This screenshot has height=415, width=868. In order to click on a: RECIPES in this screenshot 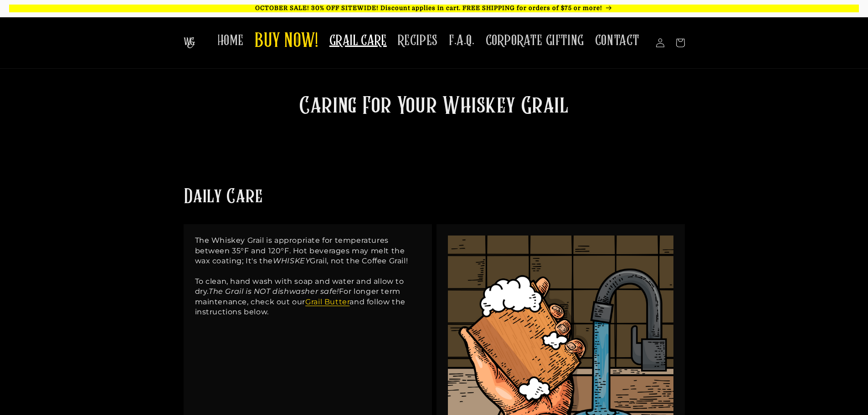, I will do `click(418, 41)`.